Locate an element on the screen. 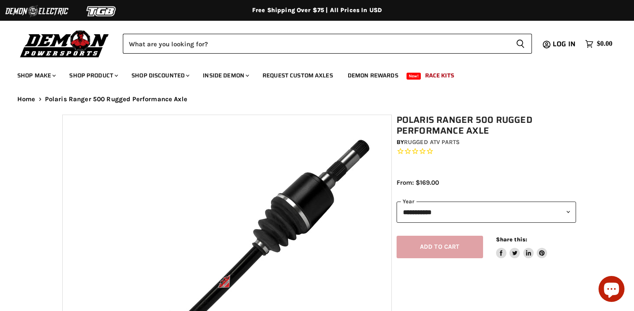  span: Rated 0.0 out of 5 stars 0 reviews is located at coordinates (487, 151).